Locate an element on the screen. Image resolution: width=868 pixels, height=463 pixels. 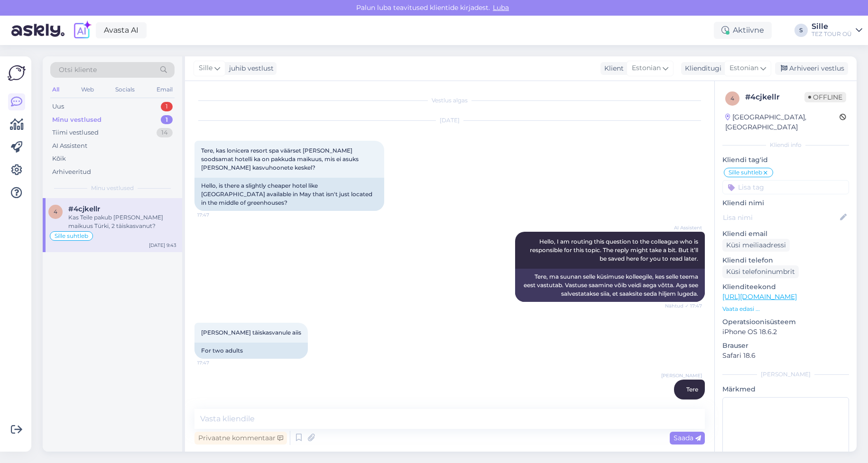
div: Kõik is located at coordinates (59, 159).